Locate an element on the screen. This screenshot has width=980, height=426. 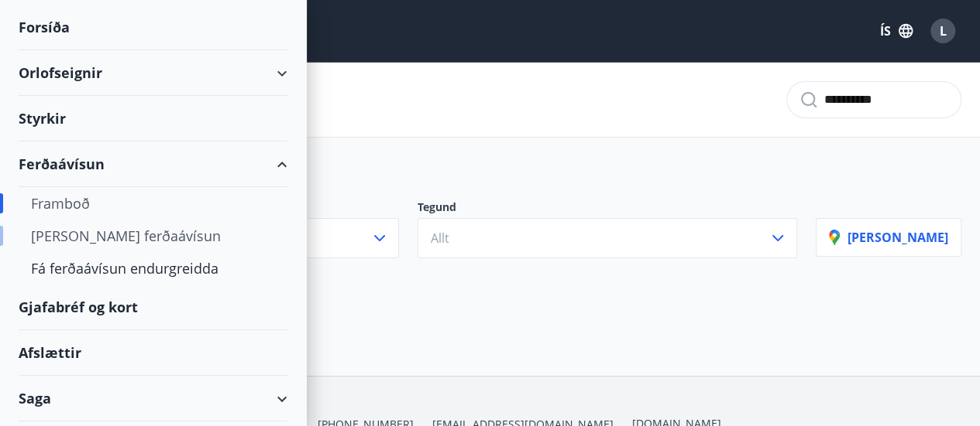
div: Styrkir is located at coordinates (152, 118).